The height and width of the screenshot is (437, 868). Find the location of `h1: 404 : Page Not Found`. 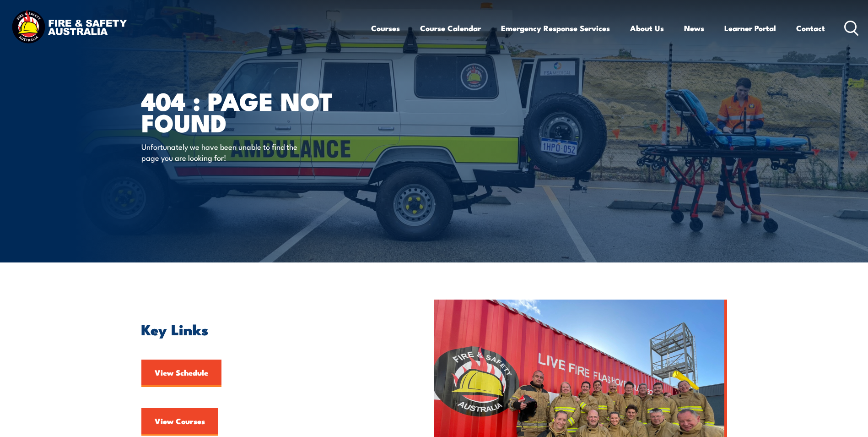

h1: 404 : Page Not Found is located at coordinates (254, 111).